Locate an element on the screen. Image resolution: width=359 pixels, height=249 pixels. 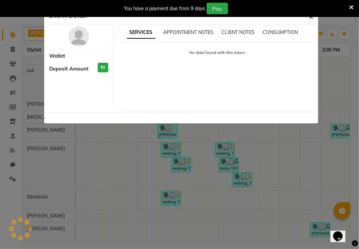
div: You have a payment due from 9 days is located at coordinates (164, 8).